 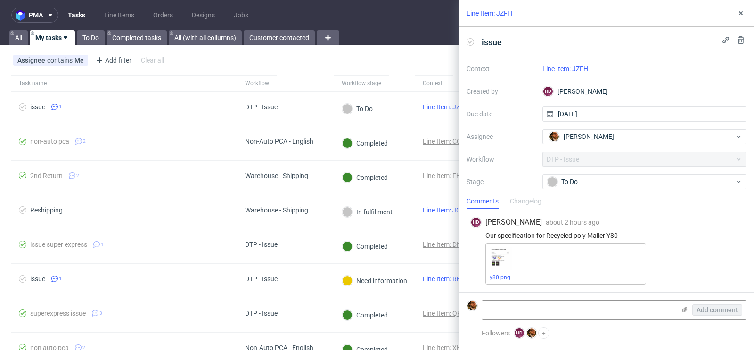 I want to click on div: Add filter, so click(x=113, y=60).